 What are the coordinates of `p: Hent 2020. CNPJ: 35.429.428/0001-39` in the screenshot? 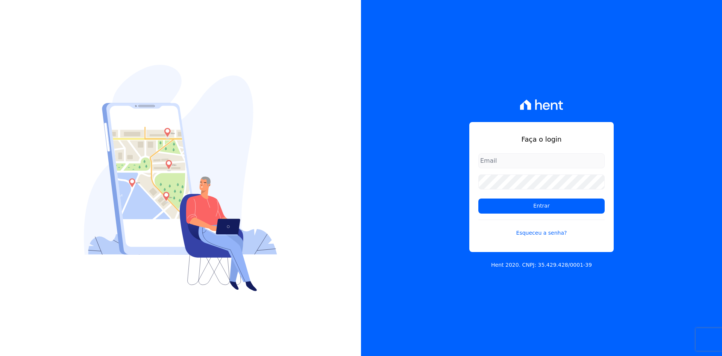 It's located at (542, 265).